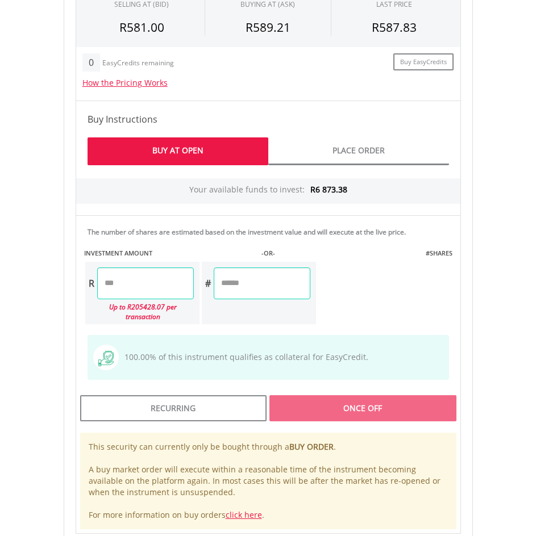 The image size is (536, 536). I want to click on img: collateral-qualifying-green.svg, so click(106, 358).